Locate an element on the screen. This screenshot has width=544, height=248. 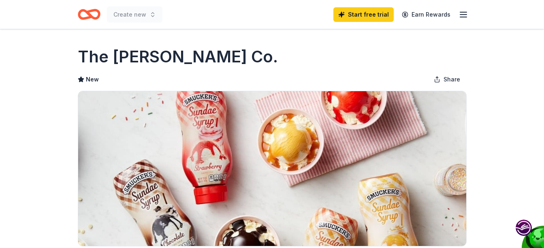
span: Share is located at coordinates (451, 79).